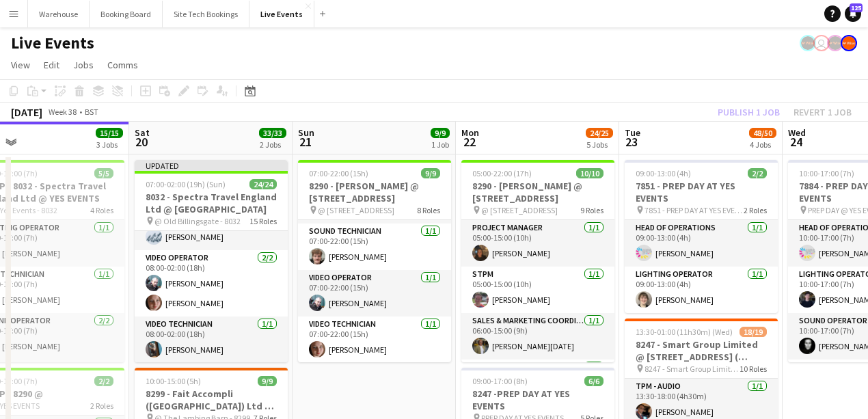 This screenshot has width=868, height=419. Describe the element at coordinates (122, 65) in the screenshot. I see `a: Comms` at that location.